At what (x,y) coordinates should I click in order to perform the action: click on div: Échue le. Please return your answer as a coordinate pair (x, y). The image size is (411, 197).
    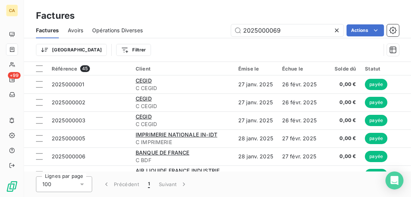
    Looking at the image, I should click on (300, 69).